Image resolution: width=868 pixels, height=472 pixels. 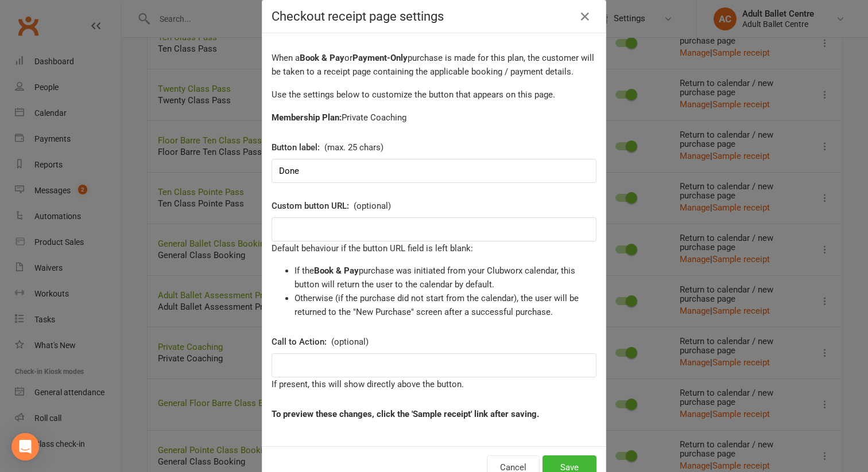 I want to click on li: Otherwise (if the purchase did not start from the calendar), the user will be returned to the "Ne..., so click(x=446, y=305).